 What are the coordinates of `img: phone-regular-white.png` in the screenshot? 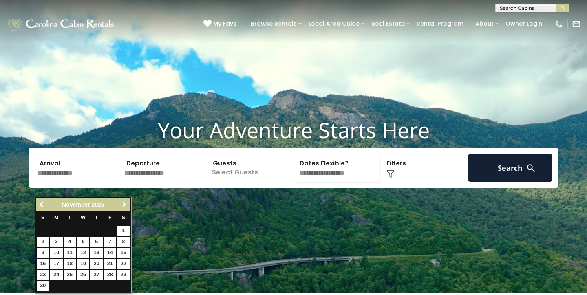 It's located at (559, 24).